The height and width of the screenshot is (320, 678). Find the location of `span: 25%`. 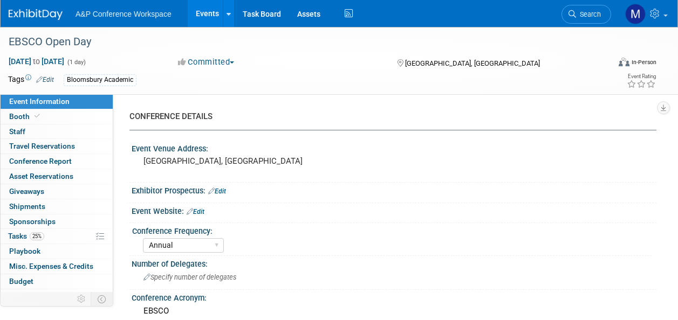

span: 25% is located at coordinates (37, 236).